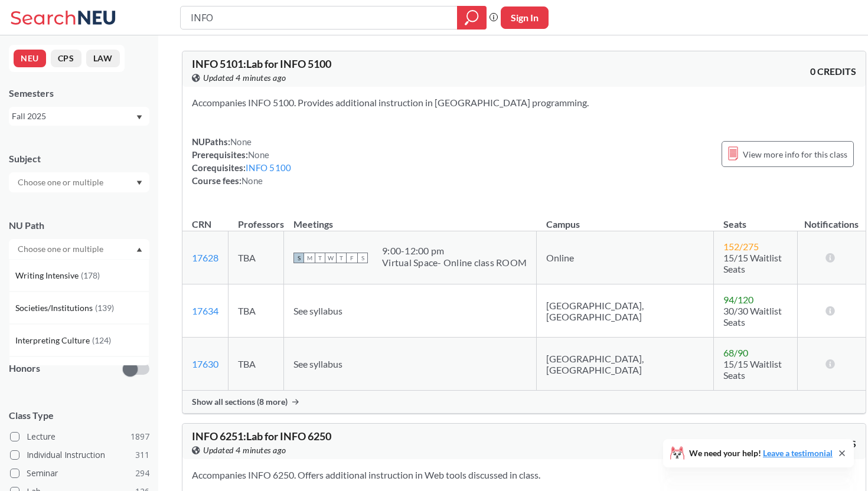 The width and height of the screenshot is (868, 491). I want to click on label: Seminar, so click(80, 473).